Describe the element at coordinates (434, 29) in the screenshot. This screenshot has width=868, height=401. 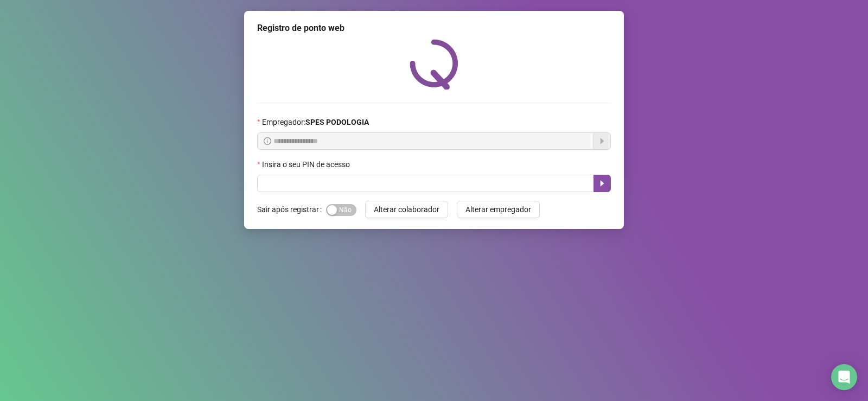
I see `div: Registro de ponto web` at that location.